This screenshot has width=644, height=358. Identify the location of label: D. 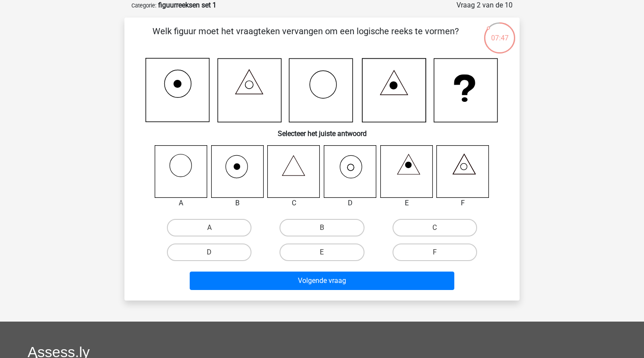
(209, 252).